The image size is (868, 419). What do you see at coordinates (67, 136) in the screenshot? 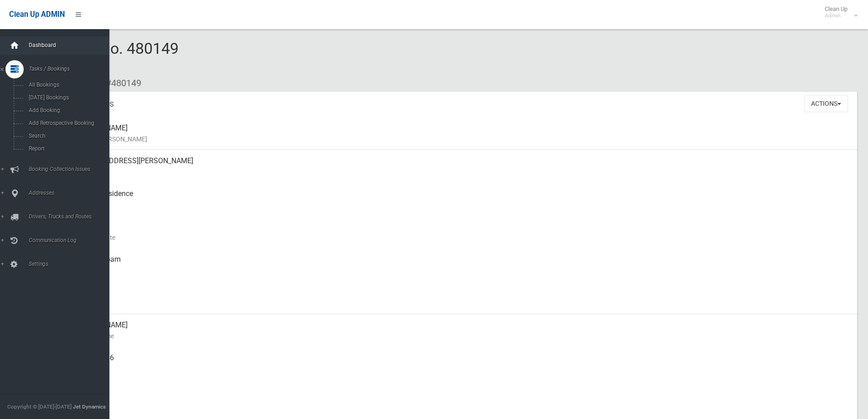
I see `span: Search` at bounding box center [67, 136].